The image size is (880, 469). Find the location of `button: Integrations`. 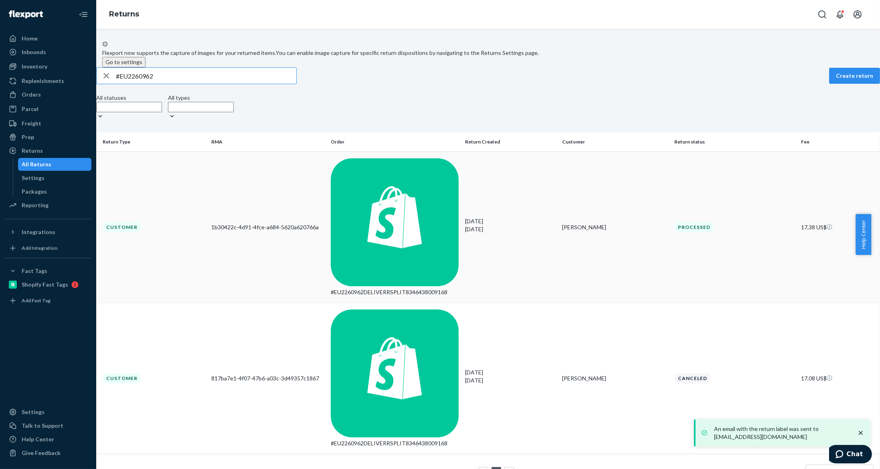

button: Integrations is located at coordinates (48, 232).